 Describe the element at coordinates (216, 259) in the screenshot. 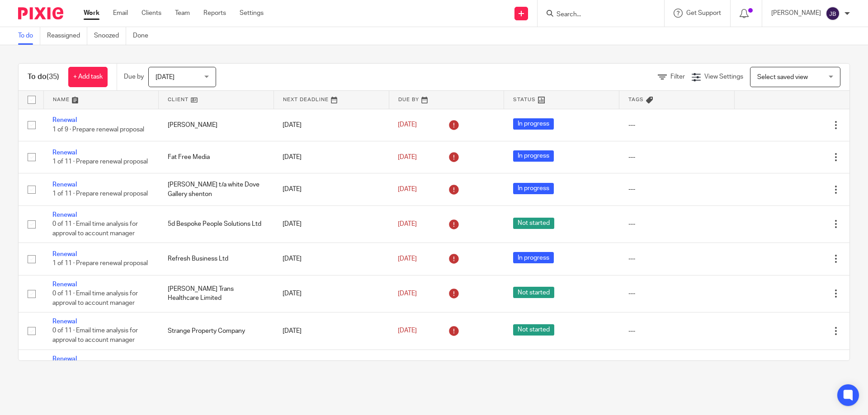

I see `td: Refresh Business Ltd` at that location.